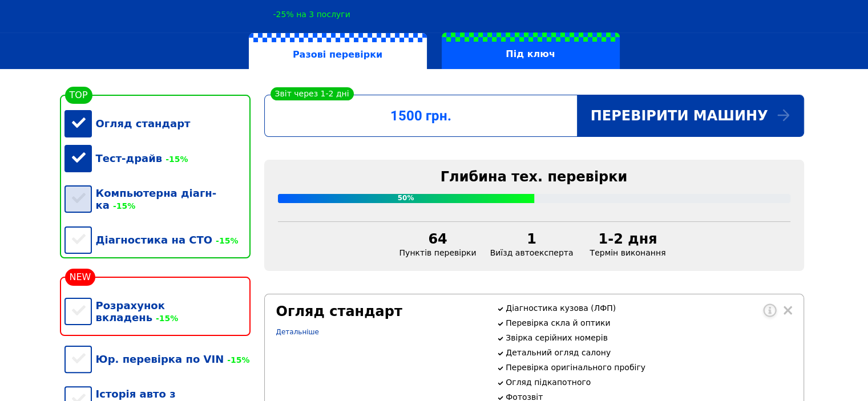 This screenshot has width=868, height=401. What do you see at coordinates (158, 311) in the screenshot?
I see `div: Розрахунок вкладень` at bounding box center [158, 311].